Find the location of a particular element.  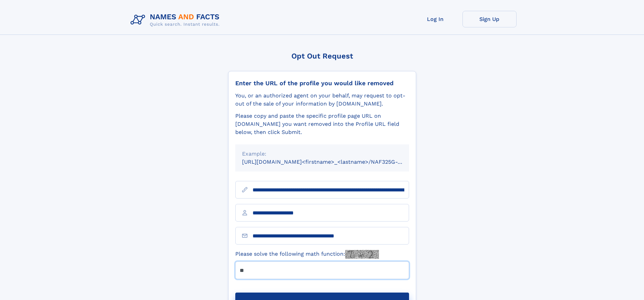

a: Sign Up is located at coordinates (489, 19).